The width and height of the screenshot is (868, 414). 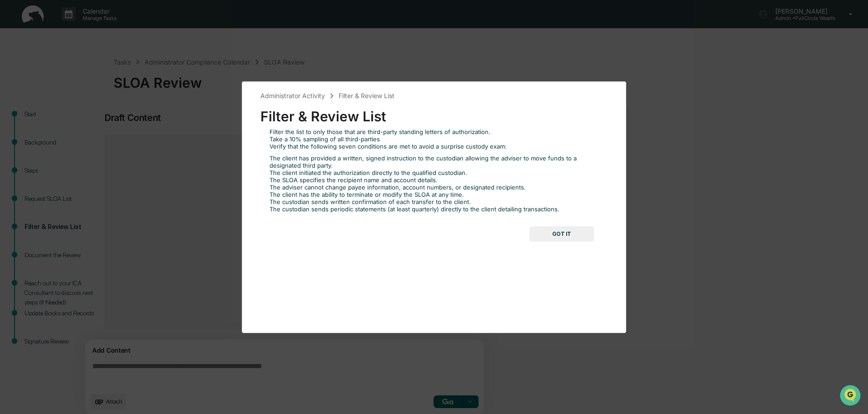 I want to click on li: The client has the ability to terminate or modify the SLOA at any time., so click(x=439, y=195).